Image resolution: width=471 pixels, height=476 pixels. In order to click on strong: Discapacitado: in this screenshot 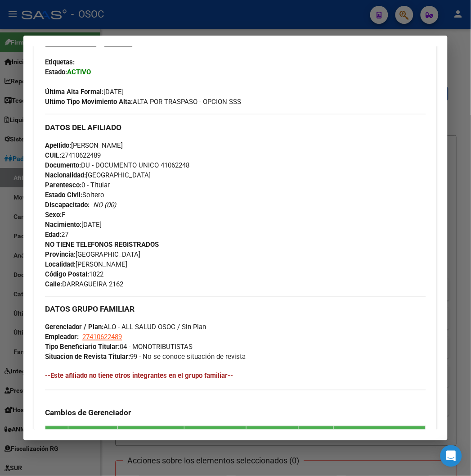, I will do `click(67, 205)`.